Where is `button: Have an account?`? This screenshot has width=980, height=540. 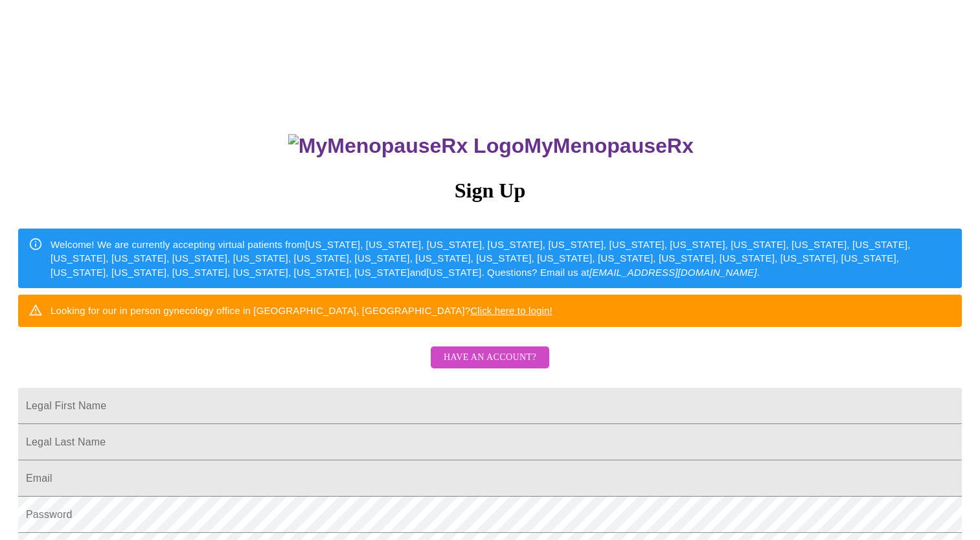 button: Have an account? is located at coordinates (489, 357).